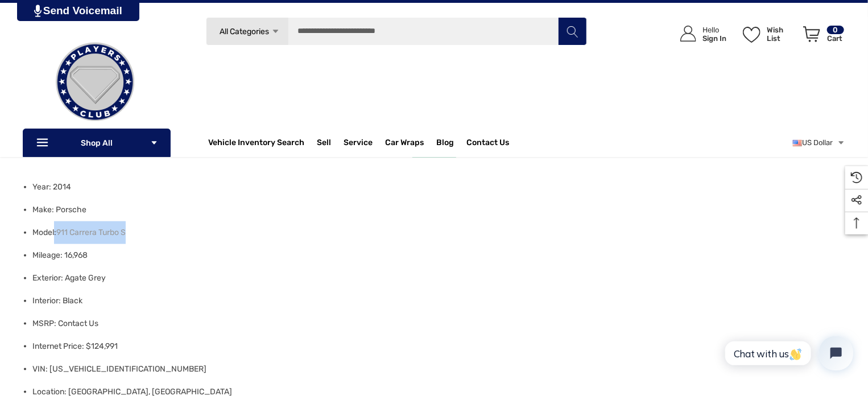 This screenshot has width=868, height=400. I want to click on p: Wish List, so click(781, 34).